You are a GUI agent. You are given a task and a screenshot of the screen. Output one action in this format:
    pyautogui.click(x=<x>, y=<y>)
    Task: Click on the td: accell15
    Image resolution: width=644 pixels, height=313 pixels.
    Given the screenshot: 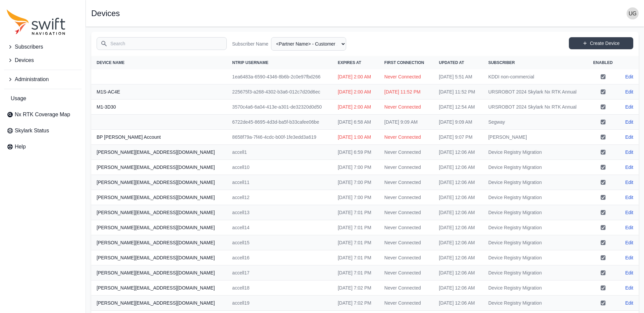 What is the action you would take?
    pyautogui.click(x=280, y=242)
    